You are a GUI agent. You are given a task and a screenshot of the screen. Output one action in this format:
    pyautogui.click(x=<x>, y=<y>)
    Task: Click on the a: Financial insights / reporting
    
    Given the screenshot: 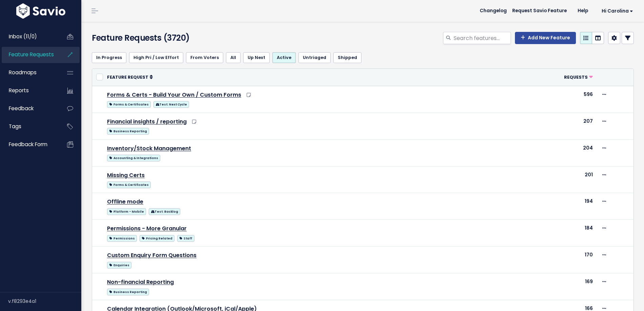 What is the action you would take?
    pyautogui.click(x=147, y=121)
    